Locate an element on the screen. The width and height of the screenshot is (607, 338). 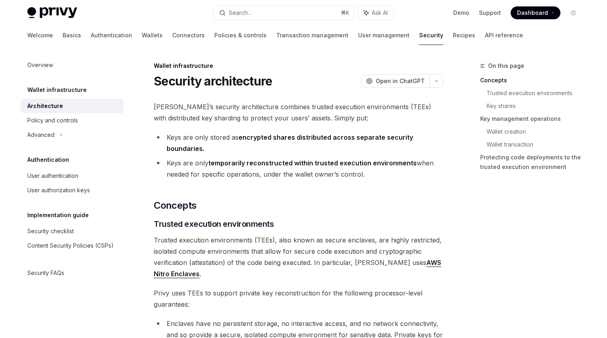
strong: encrypted shares distributed across separate security boundaries. is located at coordinates (290, 143).